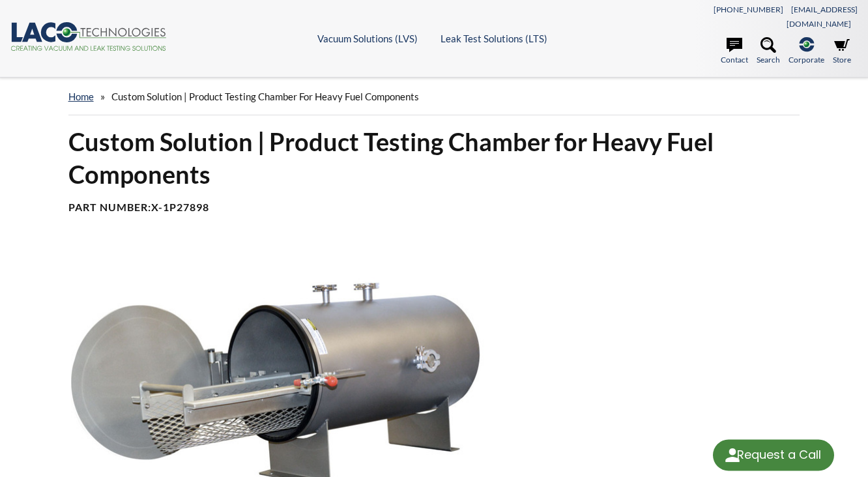 This screenshot has width=868, height=477. I want to click on span: Custom Solution | Product Testing Chamber for Heavy Fuel Components, so click(265, 97).